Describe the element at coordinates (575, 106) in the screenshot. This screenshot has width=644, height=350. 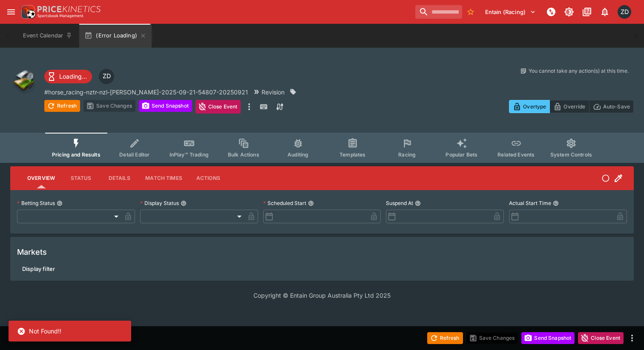
I see `p: Override` at that location.